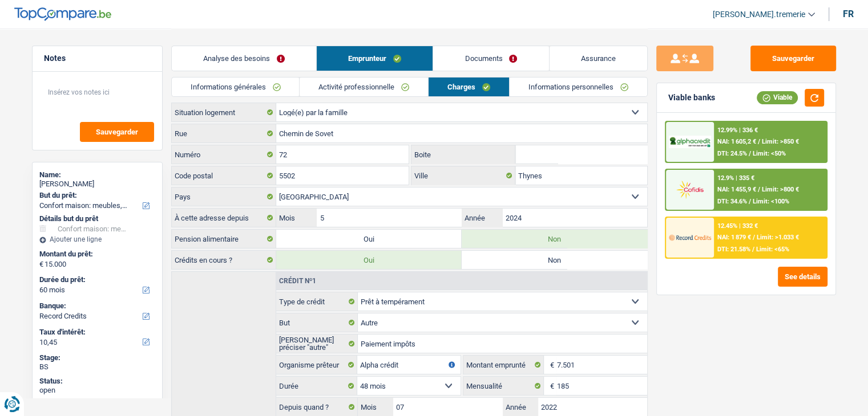 The image size is (868, 416). What do you see at coordinates (690, 237) in the screenshot?
I see `img: Record Credits` at bounding box center [690, 237].